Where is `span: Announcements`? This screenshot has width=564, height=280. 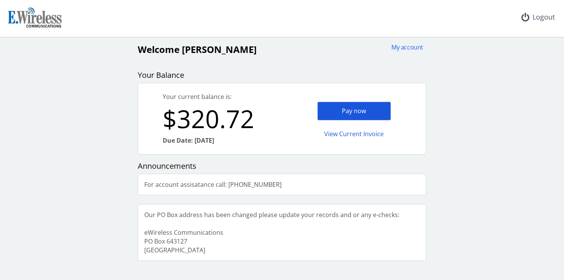 span: Announcements is located at coordinates (167, 166).